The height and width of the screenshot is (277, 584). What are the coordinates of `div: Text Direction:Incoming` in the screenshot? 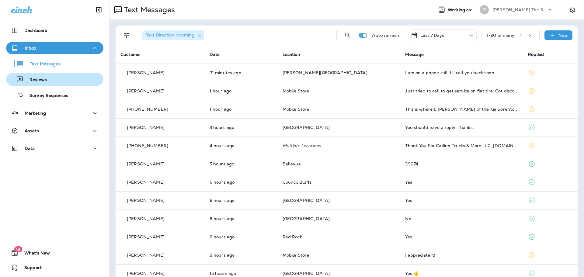 It's located at (173, 35).